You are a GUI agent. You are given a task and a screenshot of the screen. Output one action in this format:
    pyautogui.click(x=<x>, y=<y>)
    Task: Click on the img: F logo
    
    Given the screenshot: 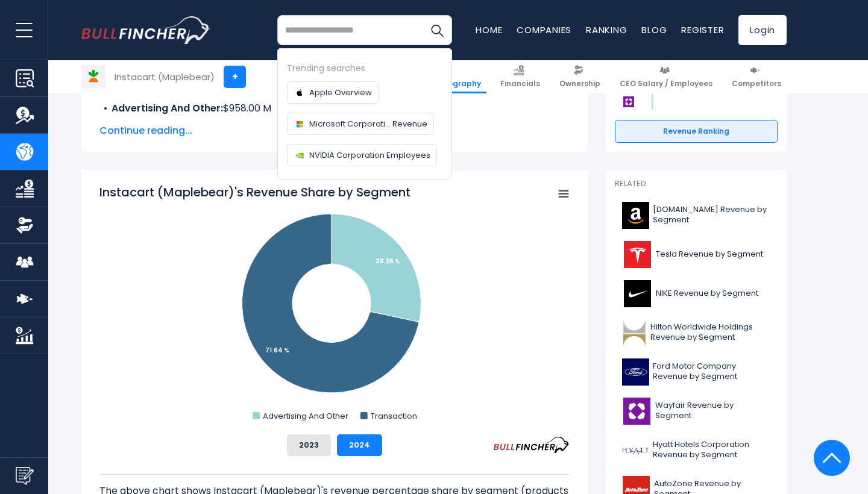 What is the action you would take?
    pyautogui.click(x=635, y=372)
    